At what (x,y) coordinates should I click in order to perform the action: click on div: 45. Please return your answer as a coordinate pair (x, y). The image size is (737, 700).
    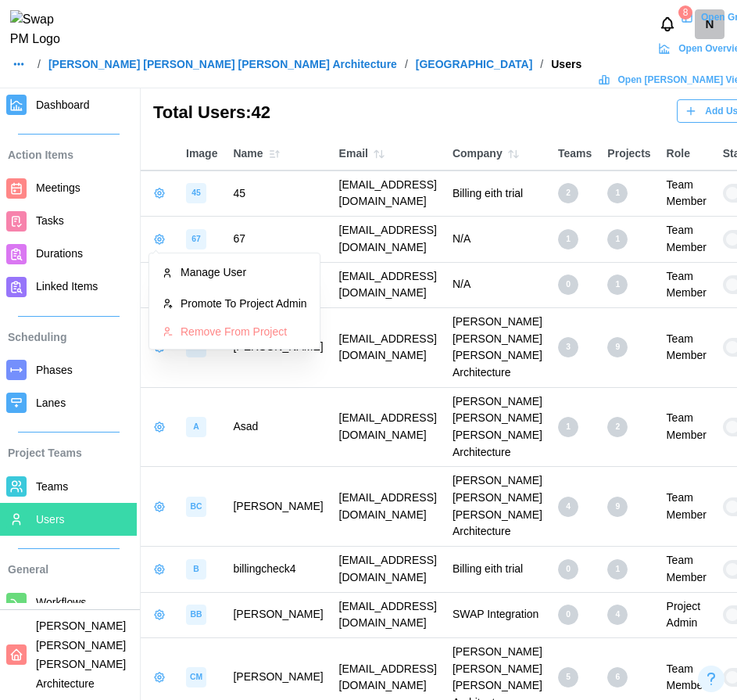
    Looking at the image, I should click on (239, 194).